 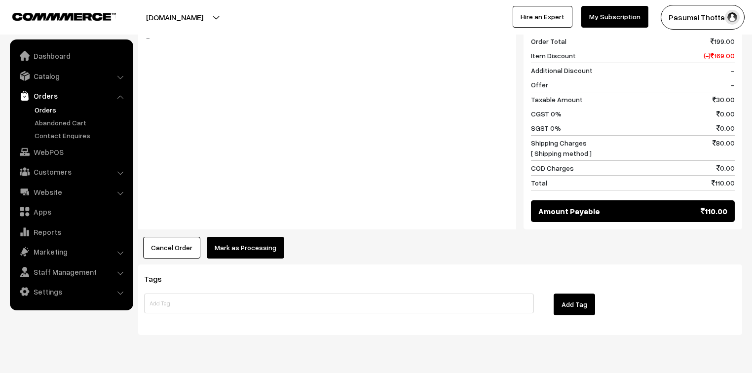 What do you see at coordinates (574, 304) in the screenshot?
I see `button: Add Tag` at bounding box center [574, 304].